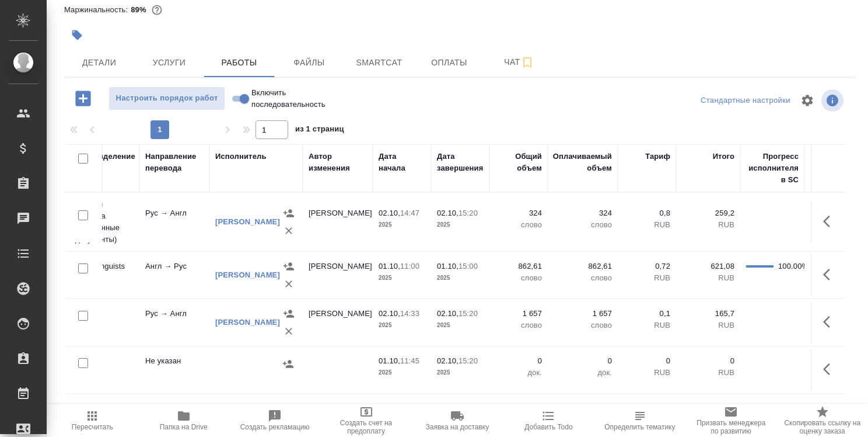  What do you see at coordinates (93, 421) in the screenshot?
I see `button: Пересчитать` at bounding box center [93, 421].